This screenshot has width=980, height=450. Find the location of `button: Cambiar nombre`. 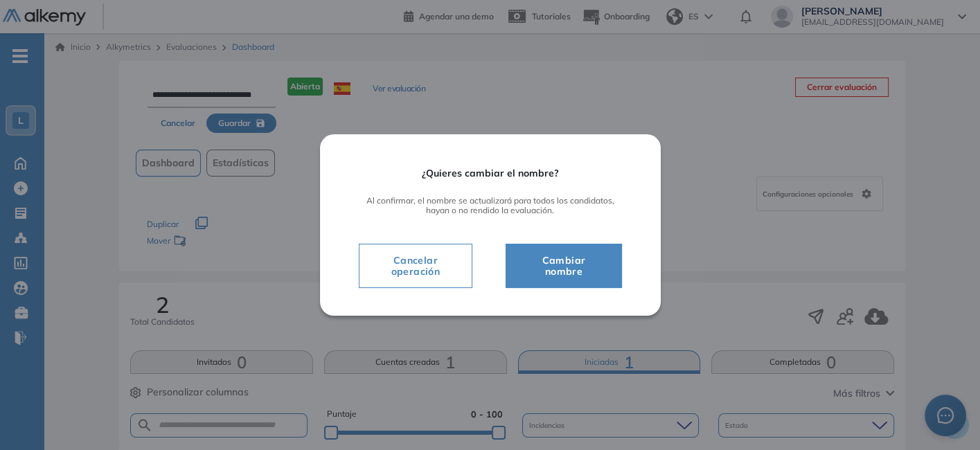

button: Cambiar nombre is located at coordinates (563, 266).